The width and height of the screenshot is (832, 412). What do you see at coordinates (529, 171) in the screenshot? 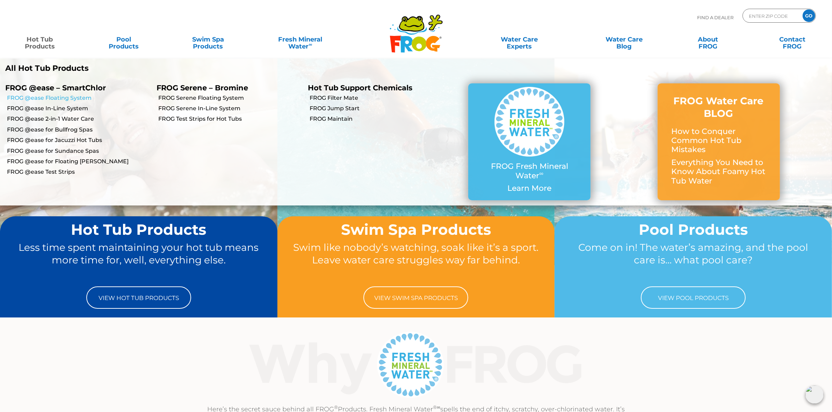
I see `p: FROG Fresh Mineral Water` at bounding box center [529, 171].